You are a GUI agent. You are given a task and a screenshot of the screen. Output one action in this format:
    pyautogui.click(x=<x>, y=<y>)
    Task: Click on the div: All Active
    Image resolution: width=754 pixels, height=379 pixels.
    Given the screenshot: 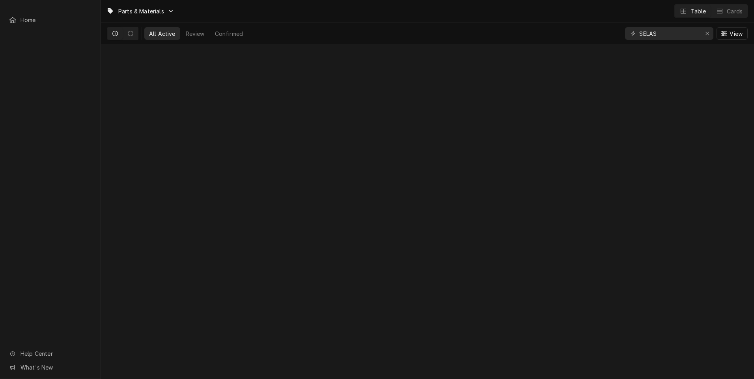 What is the action you would take?
    pyautogui.click(x=162, y=34)
    